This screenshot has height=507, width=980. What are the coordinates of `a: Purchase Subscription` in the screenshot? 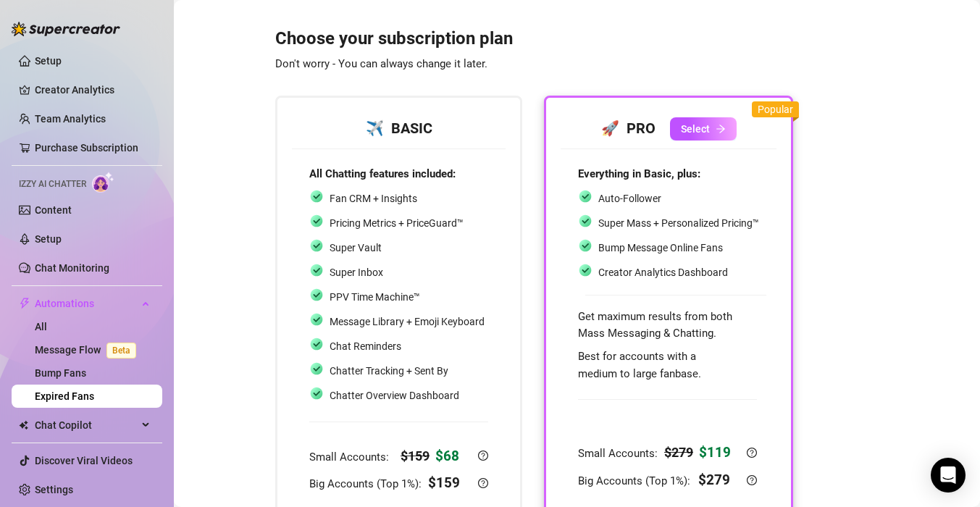 It's located at (86, 148).